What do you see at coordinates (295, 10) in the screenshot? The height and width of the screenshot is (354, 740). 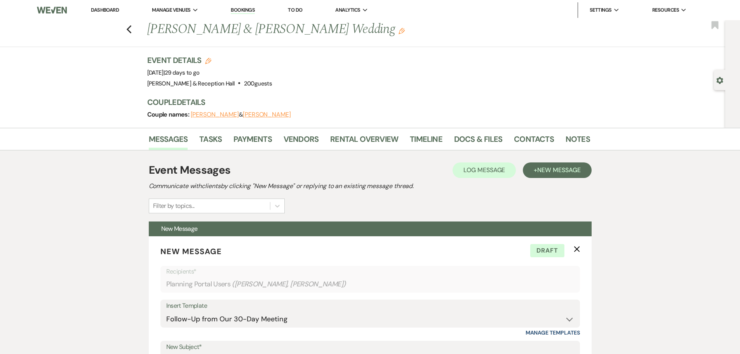 I see `a: To Do` at bounding box center [295, 10].